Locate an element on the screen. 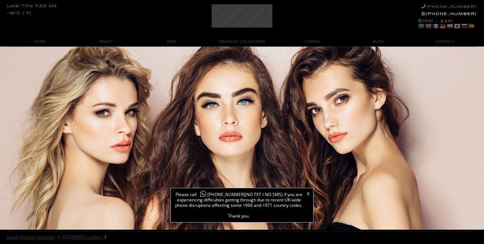  a: Russian is located at coordinates (464, 26).